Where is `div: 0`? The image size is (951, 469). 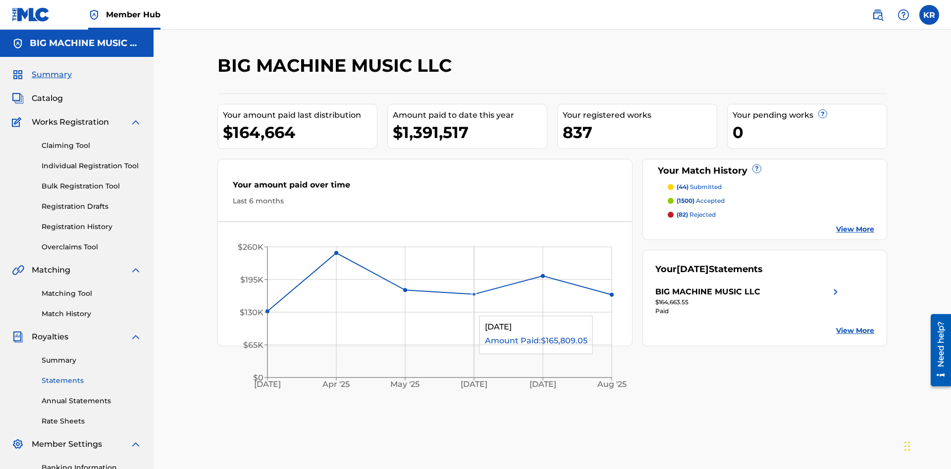
div: 0 is located at coordinates (809, 132).